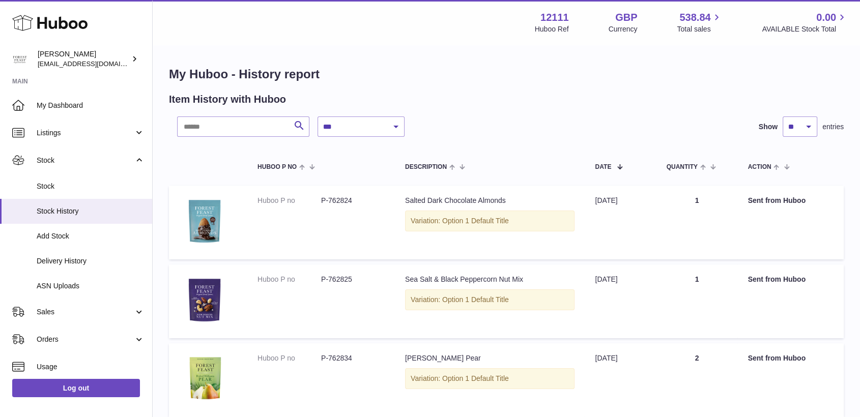 Image resolution: width=860 pixels, height=417 pixels. Describe the element at coordinates (277, 167) in the screenshot. I see `span: Huboo P no` at that location.